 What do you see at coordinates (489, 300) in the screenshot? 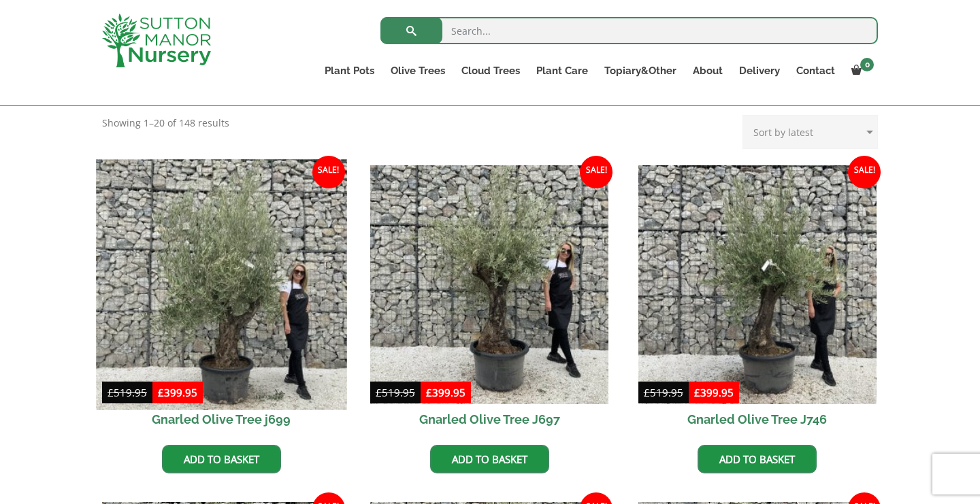
I see `a: Sale! Gnarled Olive Tree J697` at bounding box center [489, 300].